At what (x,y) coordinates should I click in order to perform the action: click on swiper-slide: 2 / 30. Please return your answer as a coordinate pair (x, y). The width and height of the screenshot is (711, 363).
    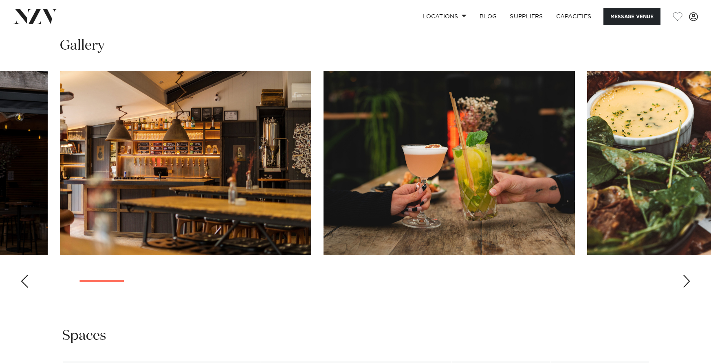
    Looking at the image, I should click on (185, 163).